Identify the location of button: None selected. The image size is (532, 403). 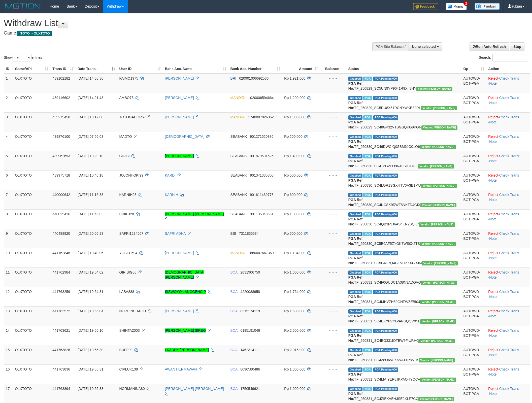
(425, 47).